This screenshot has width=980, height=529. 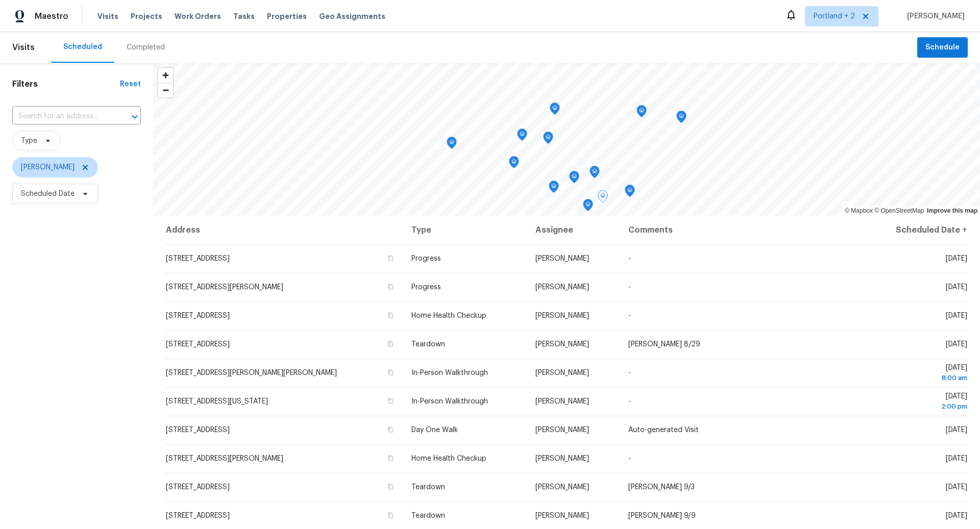 I want to click on button: Zoom in, so click(x=166, y=75).